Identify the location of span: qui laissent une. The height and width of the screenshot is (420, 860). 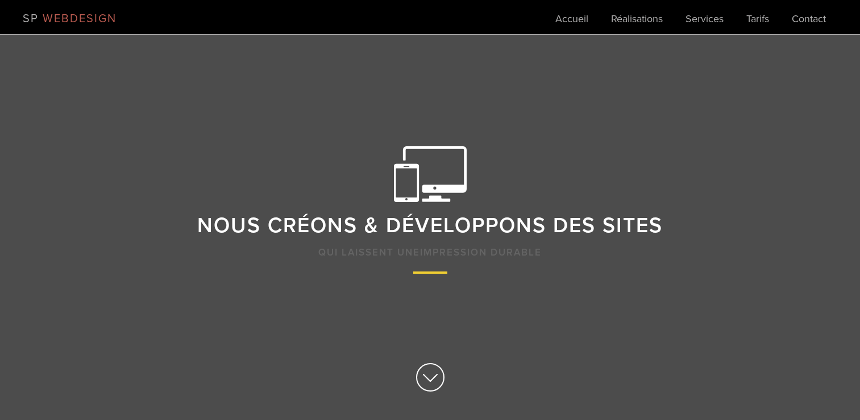
(369, 252).